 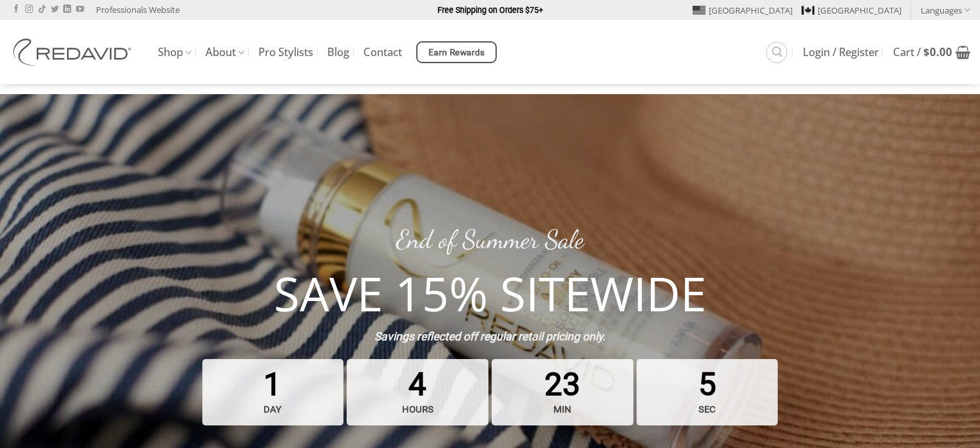 What do you see at coordinates (418, 409) in the screenshot?
I see `strong: hours` at bounding box center [418, 409].